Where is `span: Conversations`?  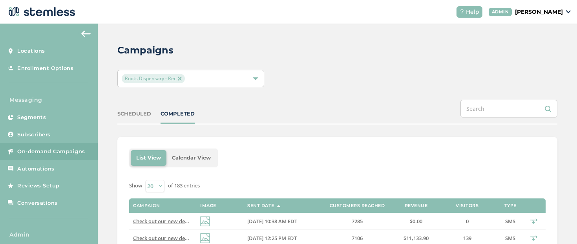 span: Conversations is located at coordinates (37, 203).